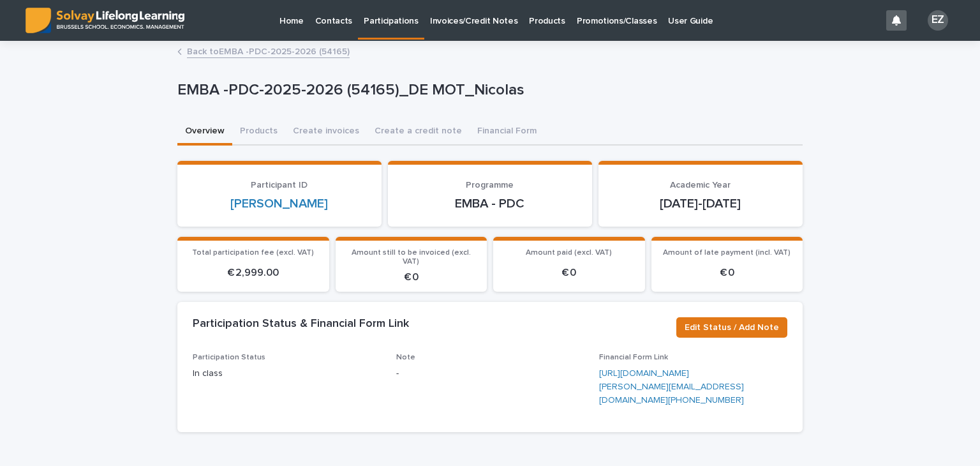  I want to click on span: Participant ID, so click(279, 185).